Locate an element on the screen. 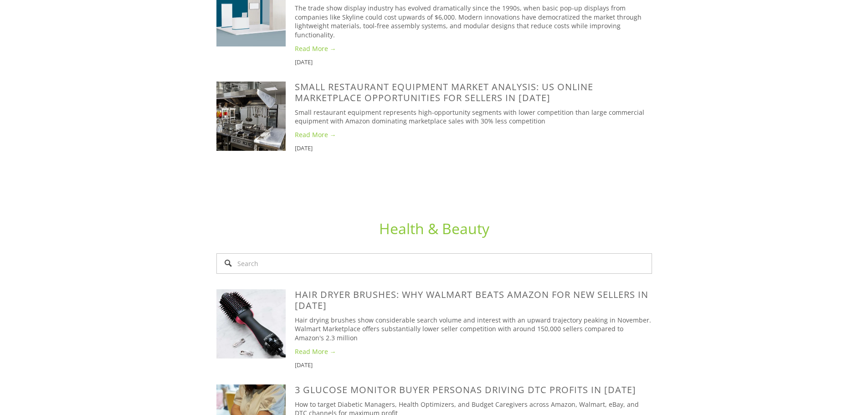 This screenshot has width=868, height=415. a: Hair Dryer Brushes: Why Walmart Beats Amazon for New Sellers in 2025 is located at coordinates (255, 324).